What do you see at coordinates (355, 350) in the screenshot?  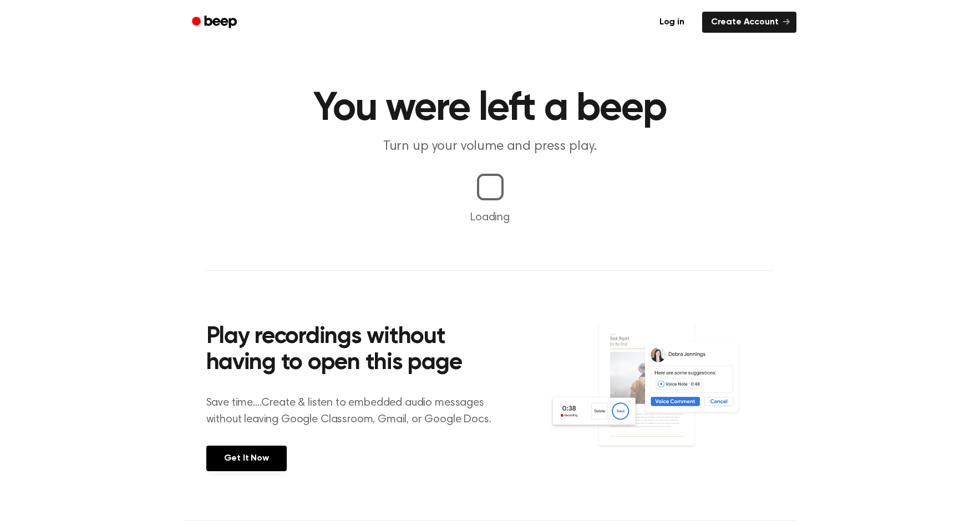 I see `h2: Play recordings without having to open this page` at bounding box center [355, 350].